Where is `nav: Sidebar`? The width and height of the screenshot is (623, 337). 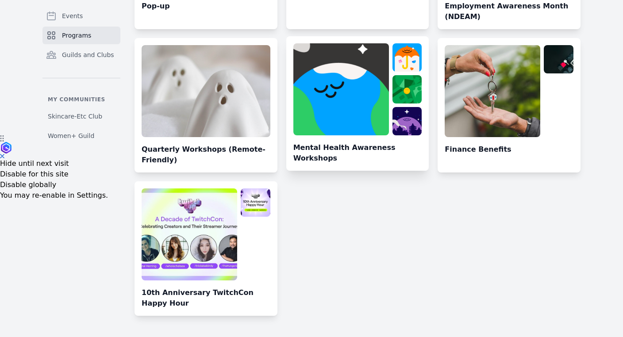 nav: Sidebar is located at coordinates (81, 75).